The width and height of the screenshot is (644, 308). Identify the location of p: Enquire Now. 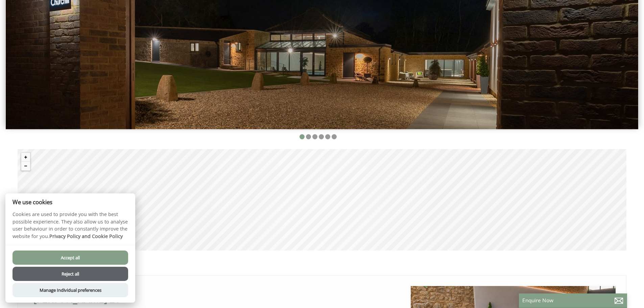
(573, 300).